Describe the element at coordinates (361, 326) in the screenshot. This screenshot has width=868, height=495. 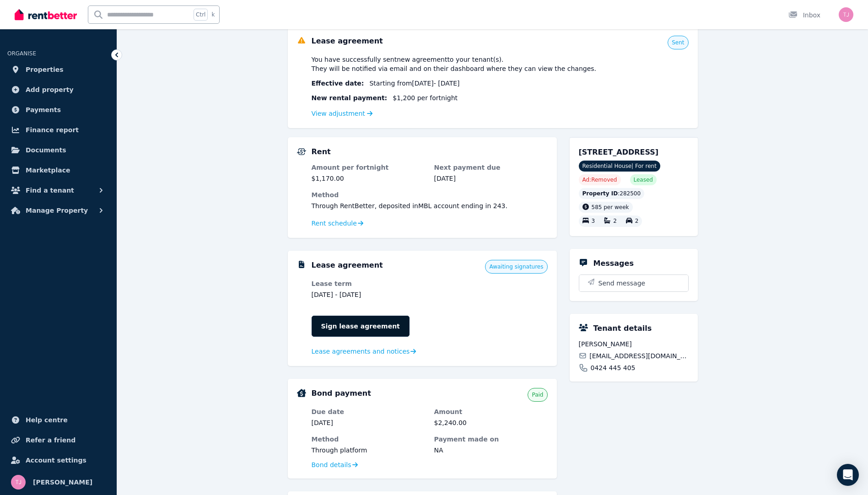
I see `a: Sign lease agreement` at that location.